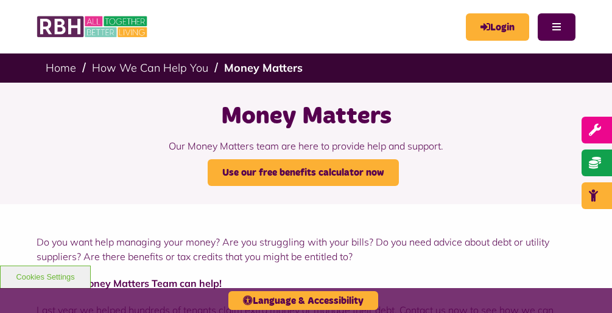  Describe the element at coordinates (556, 27) in the screenshot. I see `button: Navigation` at that location.